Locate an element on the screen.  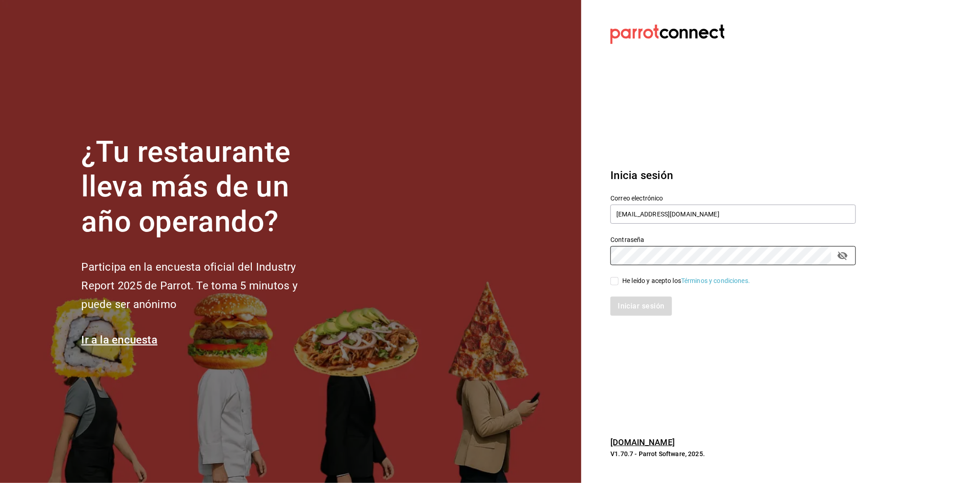
input: Ingresa tu correo electrónico is located at coordinates (733, 214).